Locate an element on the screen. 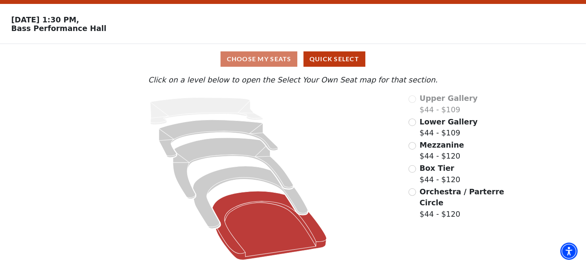 Image resolution: width=586 pixels, height=265 pixels. span: Box Tier is located at coordinates (437, 168).